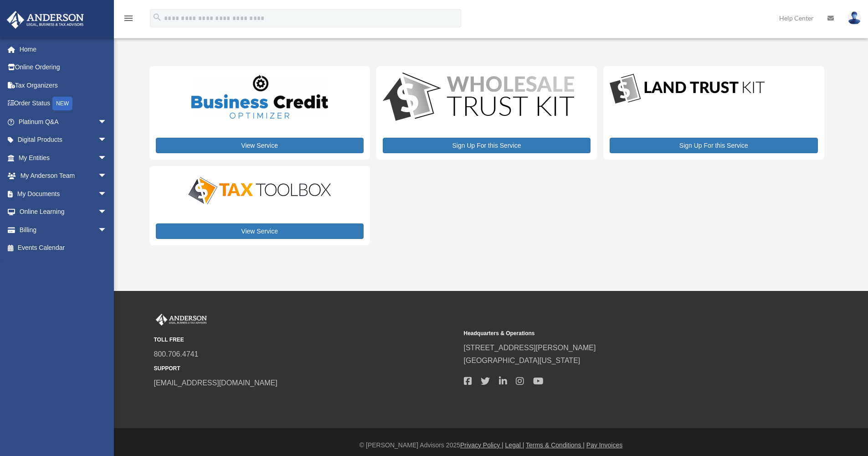 Image resolution: width=868 pixels, height=456 pixels. I want to click on i: menu, so click(128, 18).